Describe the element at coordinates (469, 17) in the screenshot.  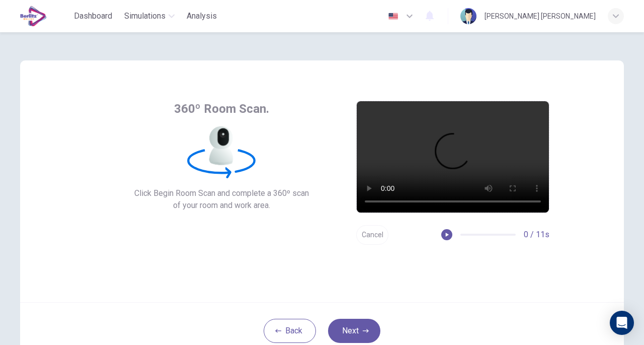
I see `img: Profile picture` at that location.